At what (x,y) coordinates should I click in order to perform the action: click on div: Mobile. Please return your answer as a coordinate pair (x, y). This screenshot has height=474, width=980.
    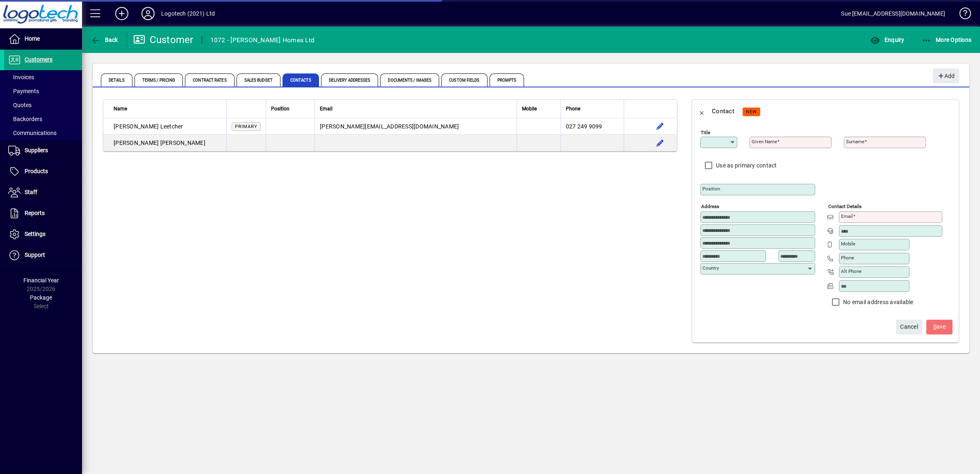
    Looking at the image, I should click on (539, 109).